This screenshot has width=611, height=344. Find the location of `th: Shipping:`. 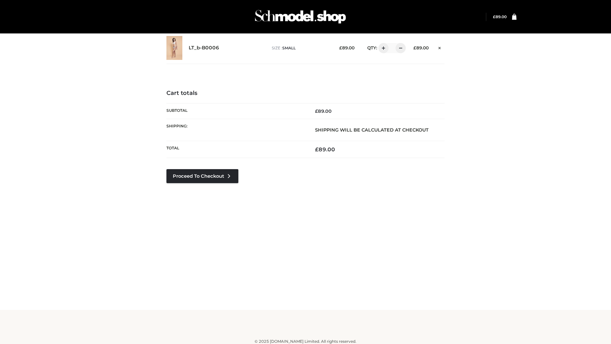

th: Shipping: is located at coordinates (236, 129).